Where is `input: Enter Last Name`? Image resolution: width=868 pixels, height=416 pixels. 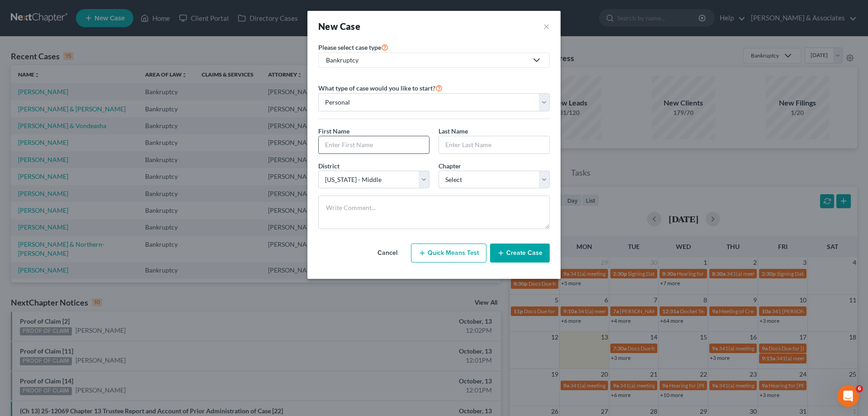 input: Enter Last Name is located at coordinates (495, 145).